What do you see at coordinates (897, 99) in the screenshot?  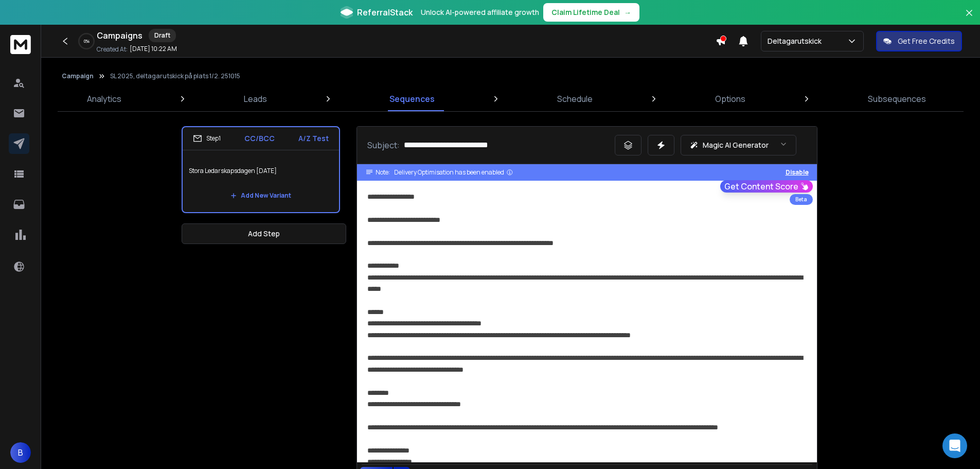 I see `a: Subsequences` at bounding box center [897, 99].